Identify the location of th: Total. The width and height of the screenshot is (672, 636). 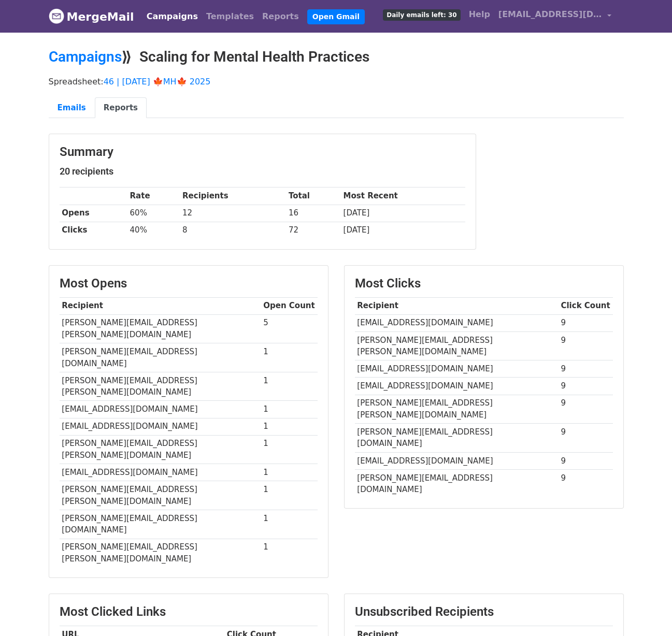
(313, 196).